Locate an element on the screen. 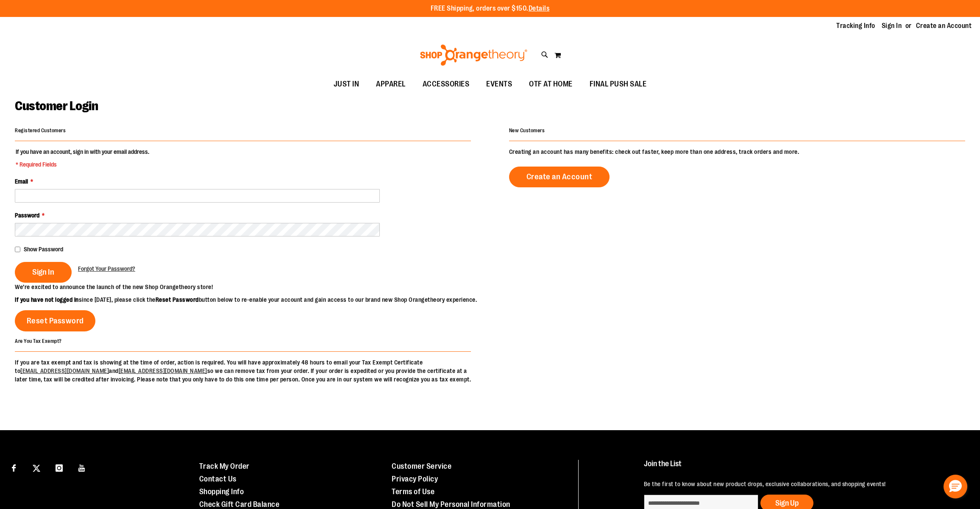 This screenshot has width=980, height=509. legend: If you have an account, sign in with your email address. is located at coordinates (82, 158).